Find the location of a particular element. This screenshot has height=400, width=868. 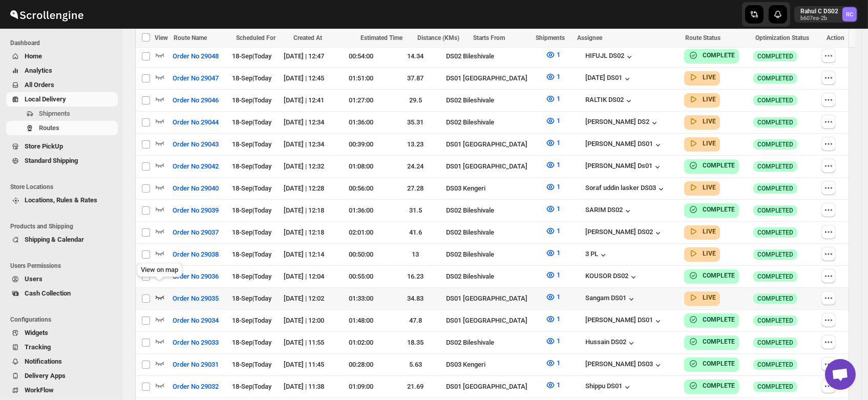

div: 3 PL is located at coordinates (597, 255).